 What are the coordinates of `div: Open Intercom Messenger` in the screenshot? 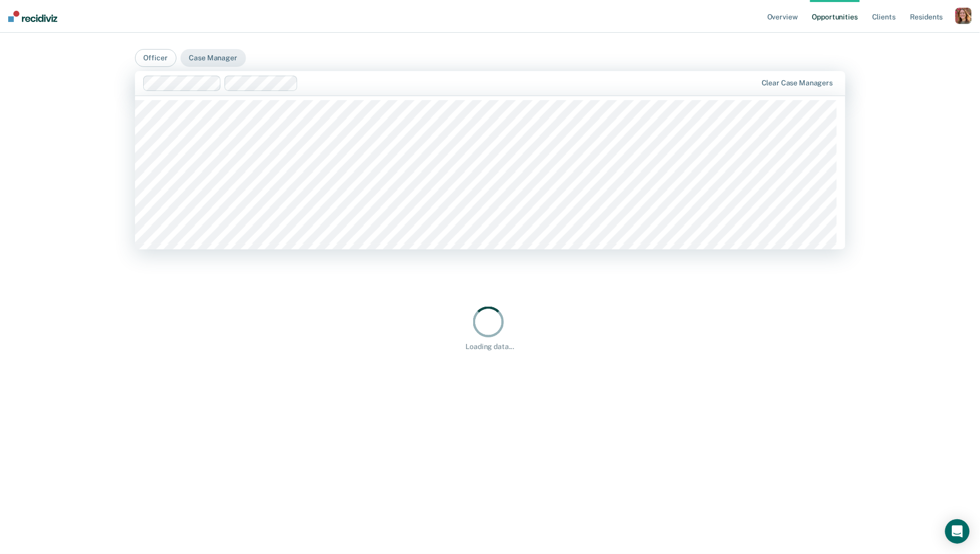 It's located at (957, 531).